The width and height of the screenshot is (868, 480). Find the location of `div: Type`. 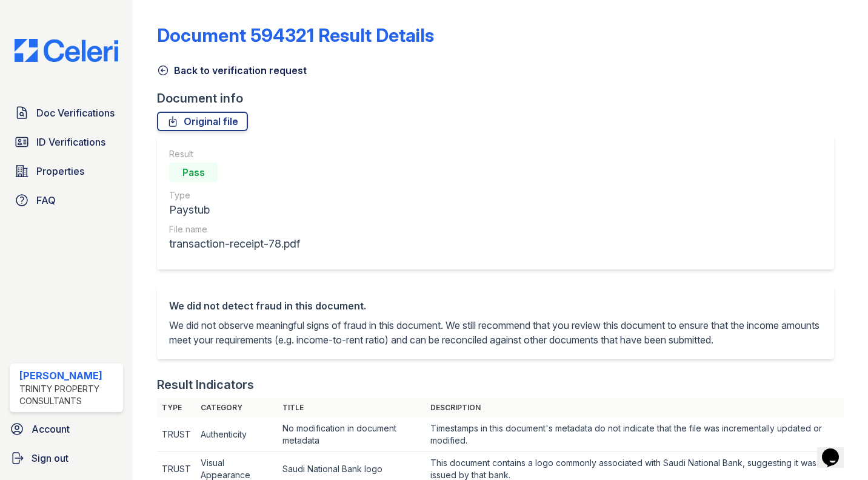

div: Type is located at coordinates (234, 195).